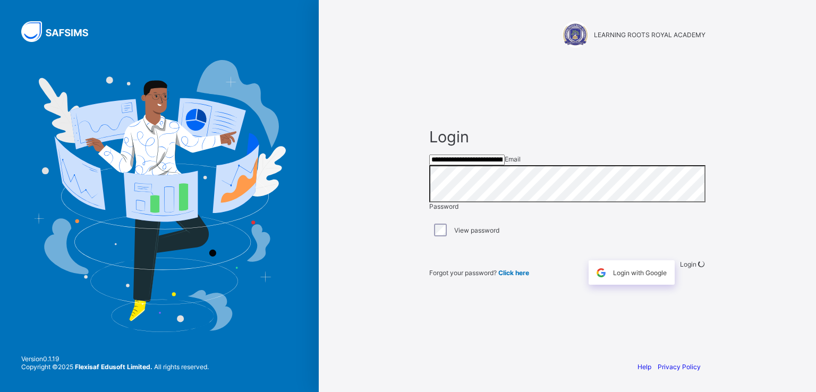  What do you see at coordinates (514, 272) in the screenshot?
I see `a: Click here` at bounding box center [514, 272].